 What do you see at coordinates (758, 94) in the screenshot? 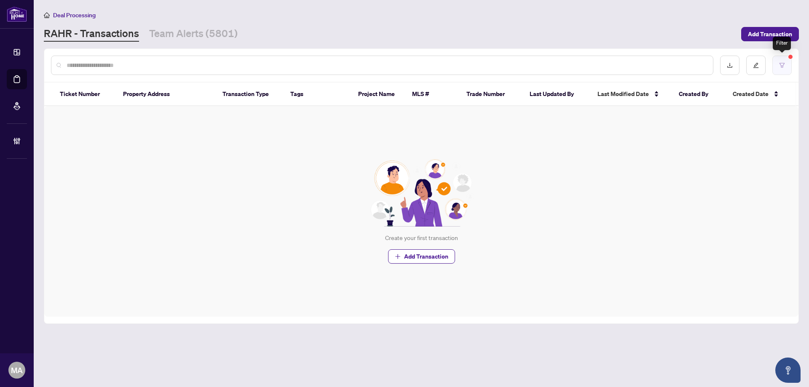
I see `th: Created Date` at bounding box center [758, 94].